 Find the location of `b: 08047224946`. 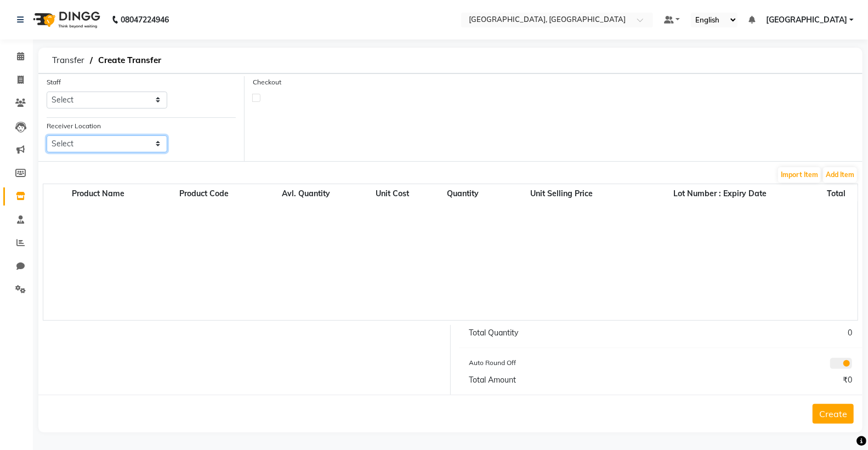

b: 08047224946 is located at coordinates (145, 19).